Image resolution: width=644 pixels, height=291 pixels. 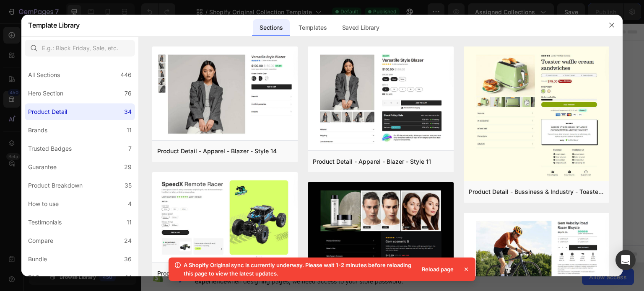 I want to click on div: Reload page, so click(x=438, y=269).